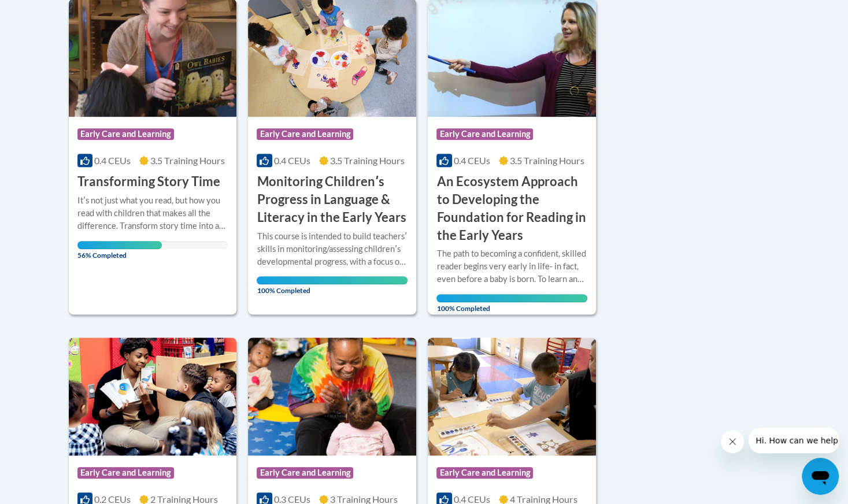 This screenshot has width=848, height=504. I want to click on h3: Transforming Story Time, so click(149, 181).